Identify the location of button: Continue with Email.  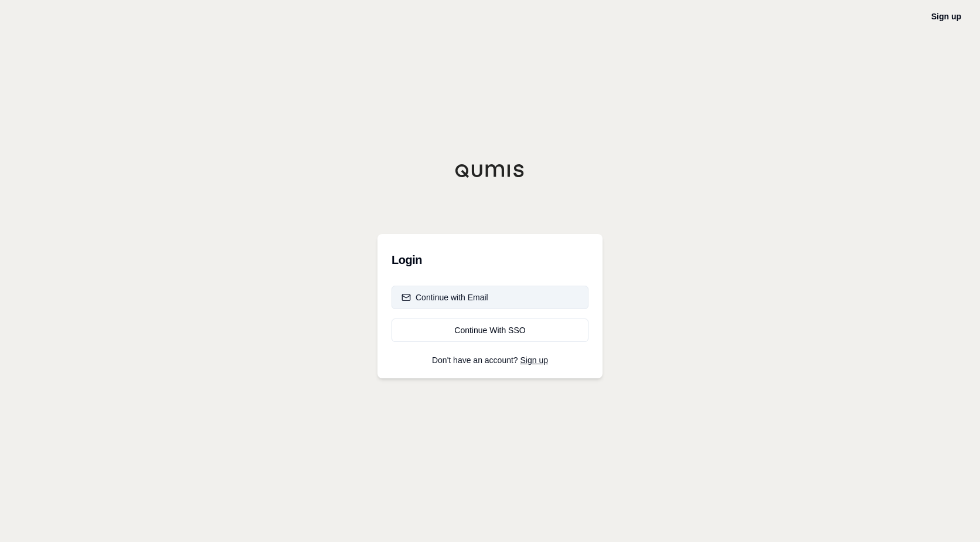
(490, 297).